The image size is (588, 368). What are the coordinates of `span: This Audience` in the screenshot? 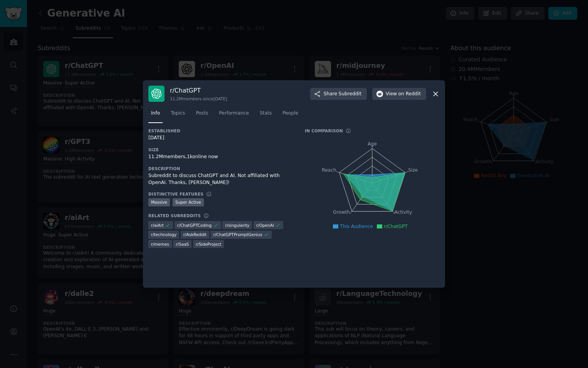 It's located at (357, 226).